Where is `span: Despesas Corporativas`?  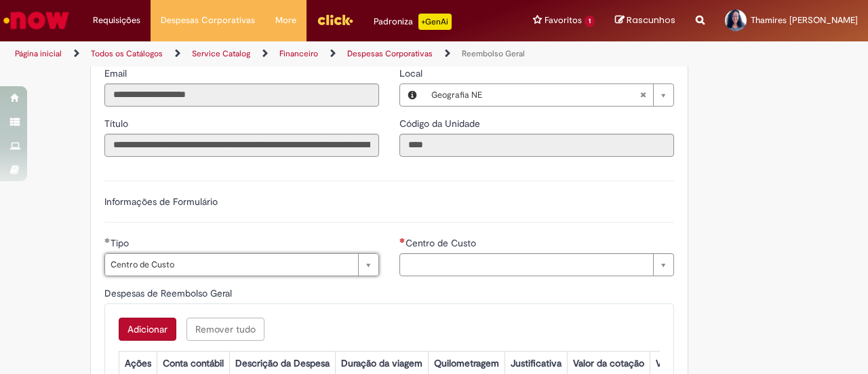 span: Despesas Corporativas is located at coordinates (208, 21).